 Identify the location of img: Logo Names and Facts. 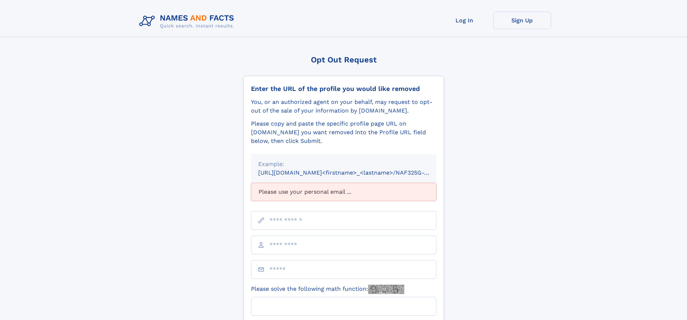
(188, 21).